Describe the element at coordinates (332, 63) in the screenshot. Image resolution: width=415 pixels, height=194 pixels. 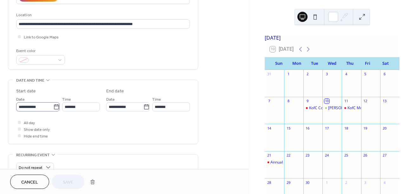
I see `div: Wed` at that location.